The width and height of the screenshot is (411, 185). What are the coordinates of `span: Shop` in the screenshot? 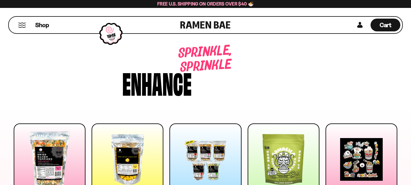 It's located at (42, 25).